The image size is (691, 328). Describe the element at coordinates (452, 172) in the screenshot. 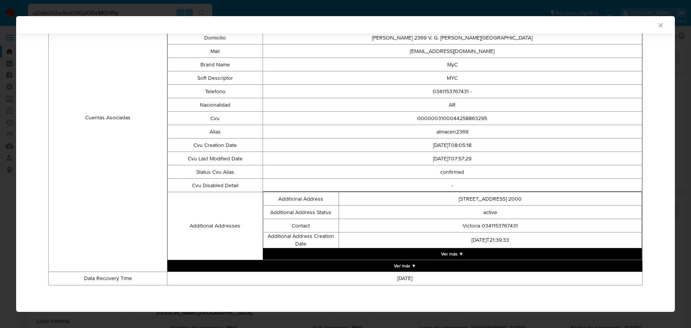

I see `td: confirmed` at that location.